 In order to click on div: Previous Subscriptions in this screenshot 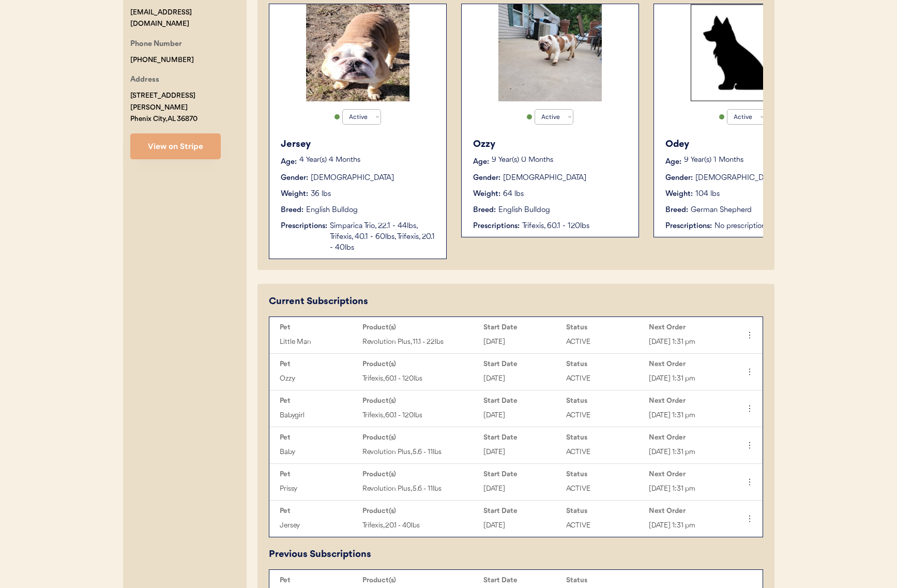, I will do `click(320, 554)`.